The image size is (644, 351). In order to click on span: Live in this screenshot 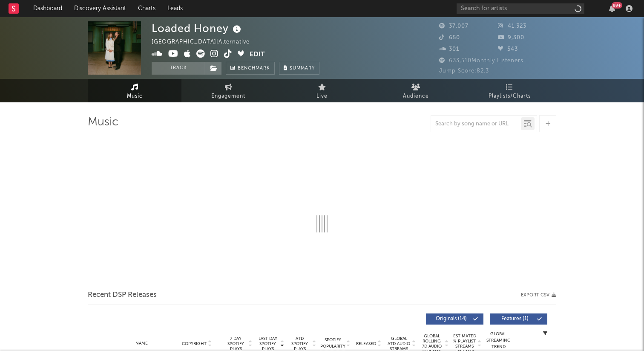, I will do `click(322, 96)`.